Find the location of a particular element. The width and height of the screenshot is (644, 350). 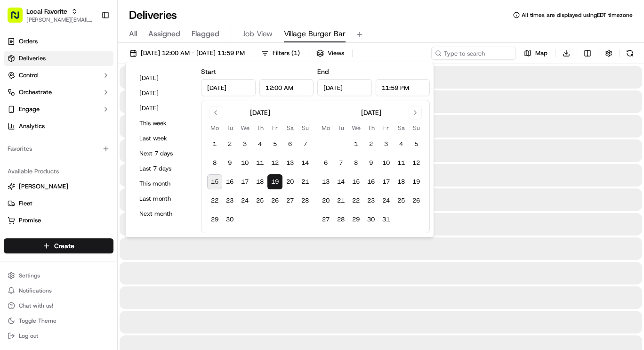

a: Fleet is located at coordinates (59, 203).